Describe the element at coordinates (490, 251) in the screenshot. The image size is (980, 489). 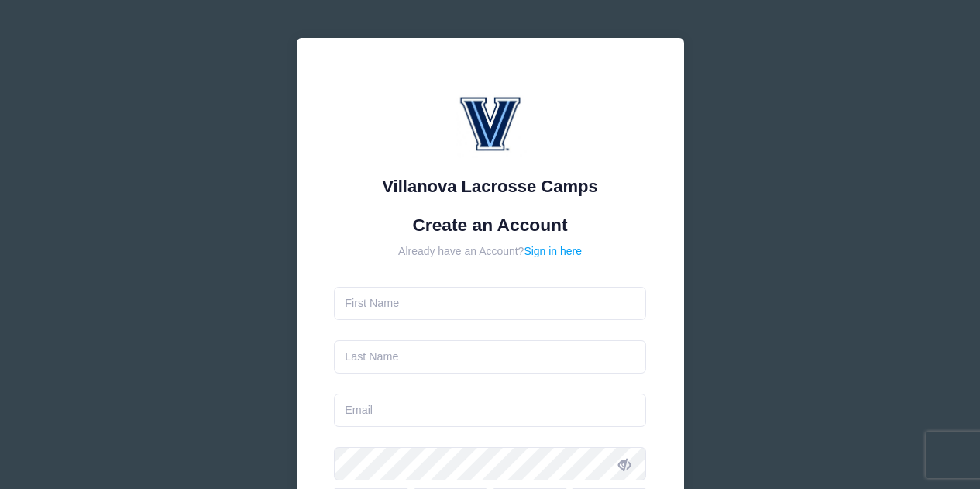
I see `div: Already have an Account?` at that location.